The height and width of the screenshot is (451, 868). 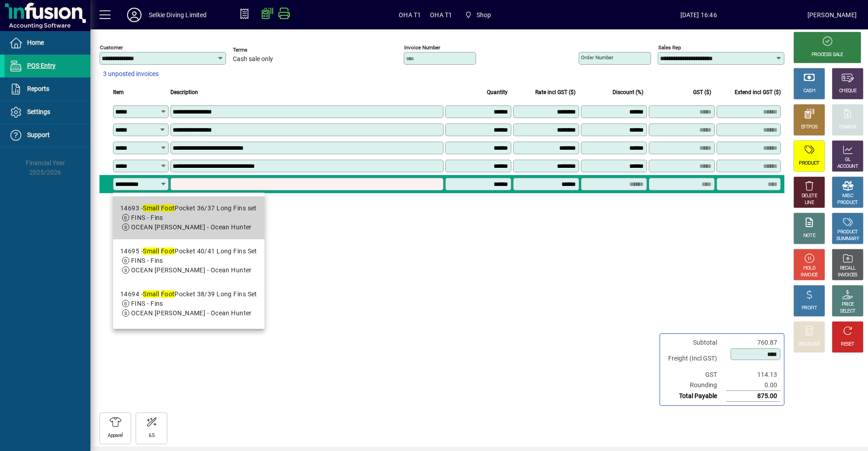 I want to click on span: Support, so click(x=39, y=135).